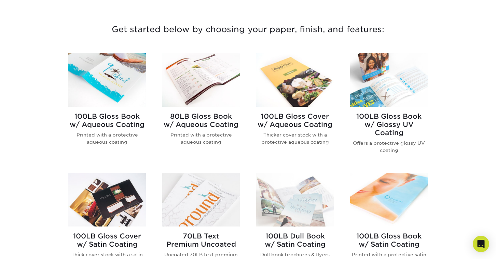 The height and width of the screenshot is (259, 496). What do you see at coordinates (201, 240) in the screenshot?
I see `h2: 70LB Text Premium Uncoated` at bounding box center [201, 240].